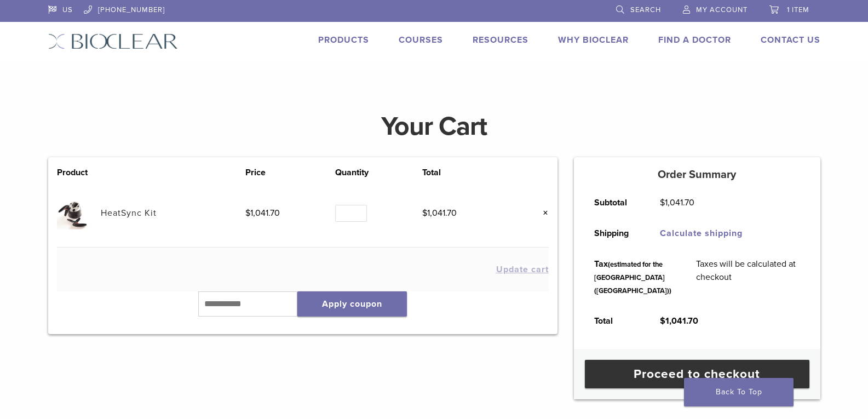  I want to click on a: Back To Top, so click(739, 392).